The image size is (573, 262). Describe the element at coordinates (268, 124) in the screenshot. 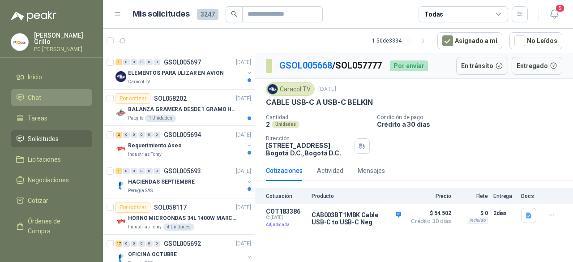

I see `p: 2` at that location.